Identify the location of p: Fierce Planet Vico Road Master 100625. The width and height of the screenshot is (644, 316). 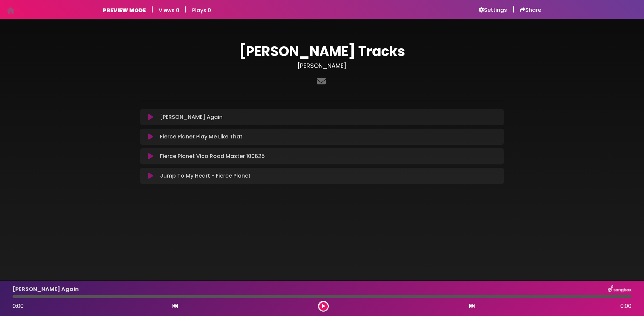
(212, 157).